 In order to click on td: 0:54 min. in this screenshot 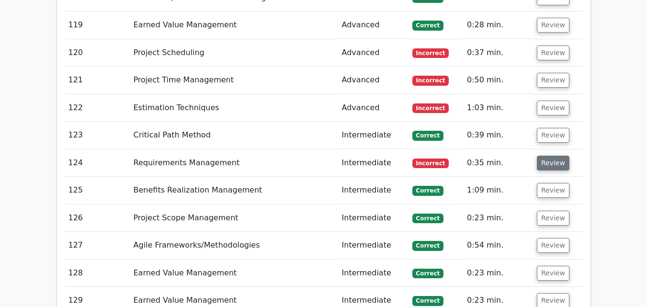, I will do `click(498, 245)`.